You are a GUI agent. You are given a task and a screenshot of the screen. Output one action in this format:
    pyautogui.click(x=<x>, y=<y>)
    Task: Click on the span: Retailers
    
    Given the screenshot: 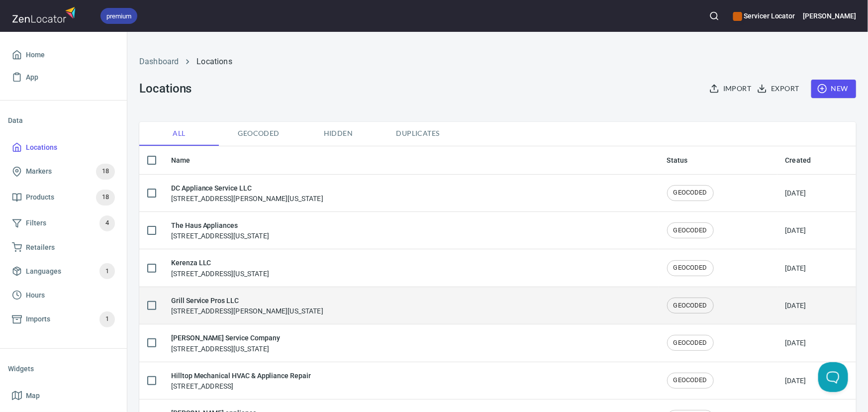 What is the action you would take?
    pyautogui.click(x=40, y=248)
    